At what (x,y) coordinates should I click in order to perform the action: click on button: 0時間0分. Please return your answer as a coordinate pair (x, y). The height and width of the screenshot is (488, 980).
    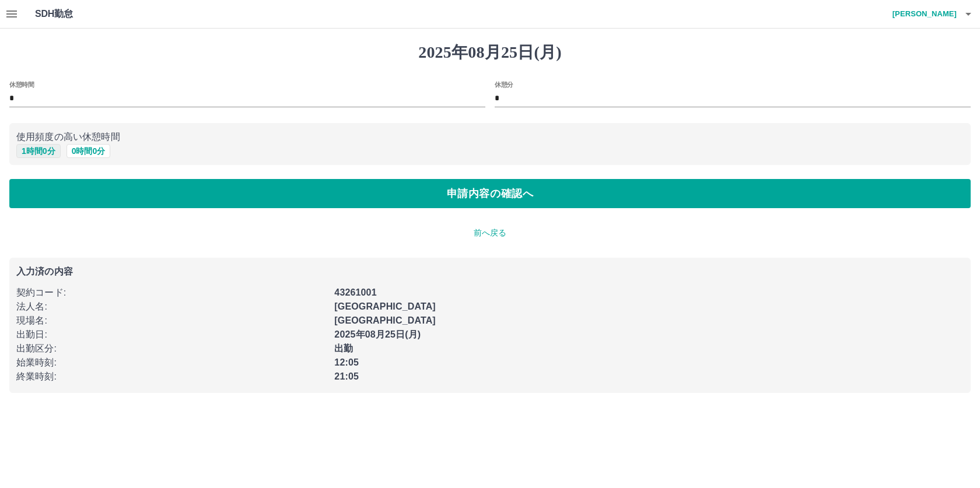
    Looking at the image, I should click on (89, 151).